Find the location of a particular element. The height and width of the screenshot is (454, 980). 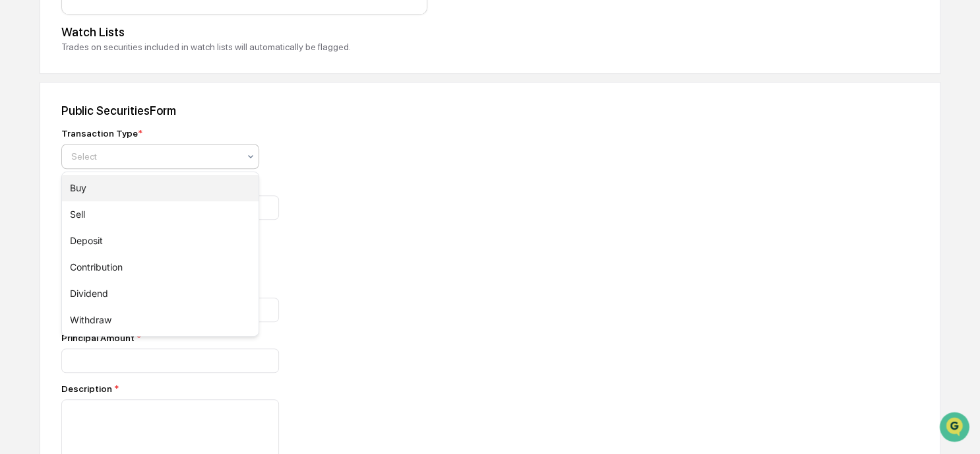

a: Powered byPylon is located at coordinates (126, 228).